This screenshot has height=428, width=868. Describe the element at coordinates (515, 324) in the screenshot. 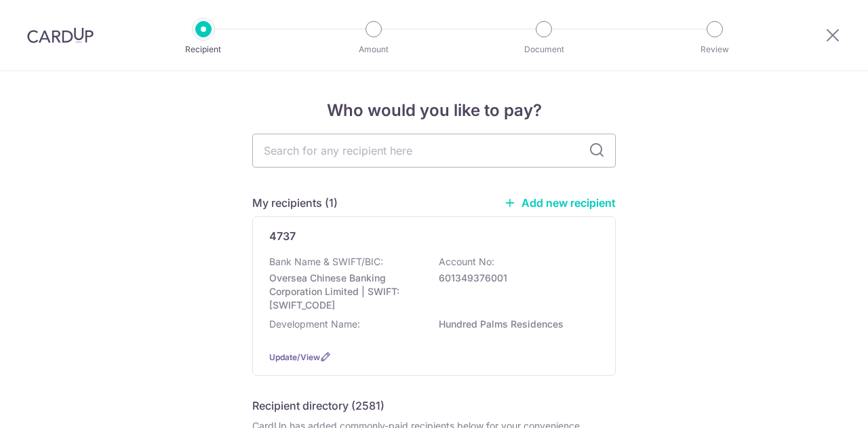

I see `p: Hundred Palms Residences` at that location.